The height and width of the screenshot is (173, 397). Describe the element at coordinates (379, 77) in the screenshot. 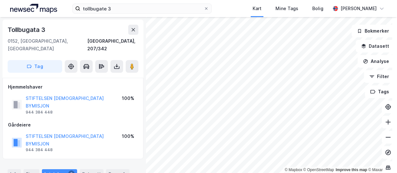

I see `button: Filter` at that location.